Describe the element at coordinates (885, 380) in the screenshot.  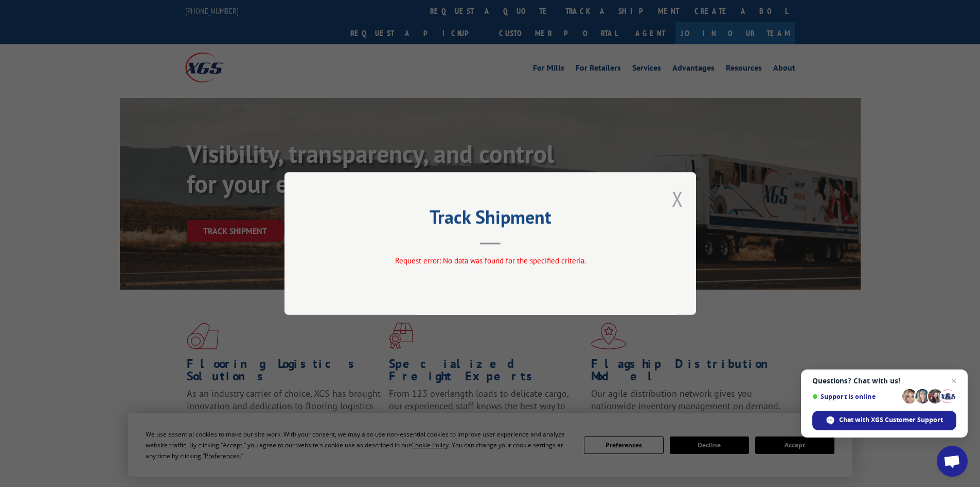
I see `span: Questions? Chat with us!` at that location.